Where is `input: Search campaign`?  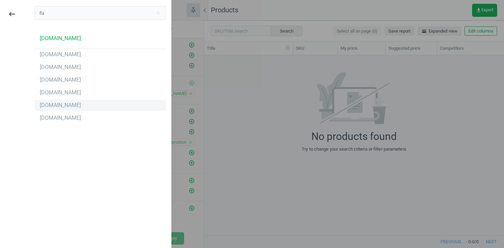
input: Search campaign is located at coordinates (100, 13).